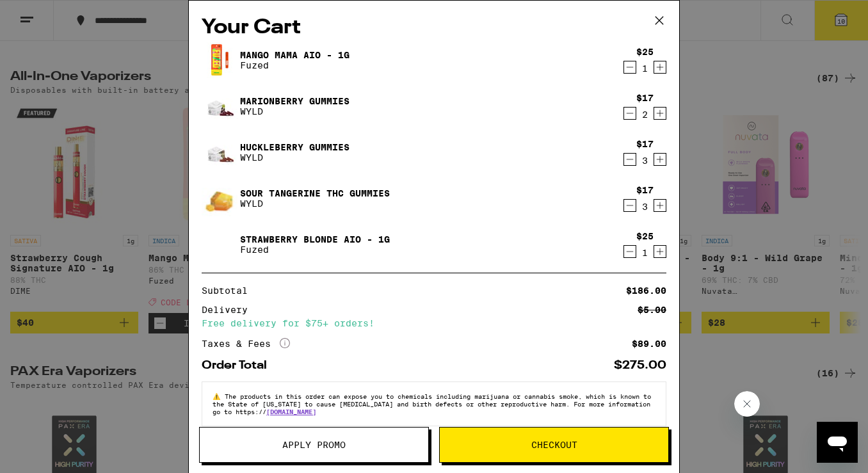 Image resolution: width=868 pixels, height=473 pixels. What do you see at coordinates (314, 445) in the screenshot?
I see `button: Apply Promo` at bounding box center [314, 445].